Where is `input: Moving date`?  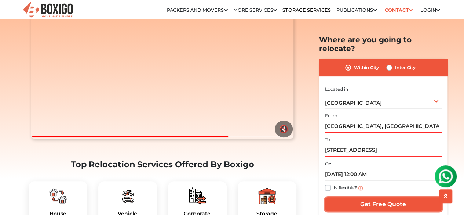 input: Moving date is located at coordinates (384, 174).